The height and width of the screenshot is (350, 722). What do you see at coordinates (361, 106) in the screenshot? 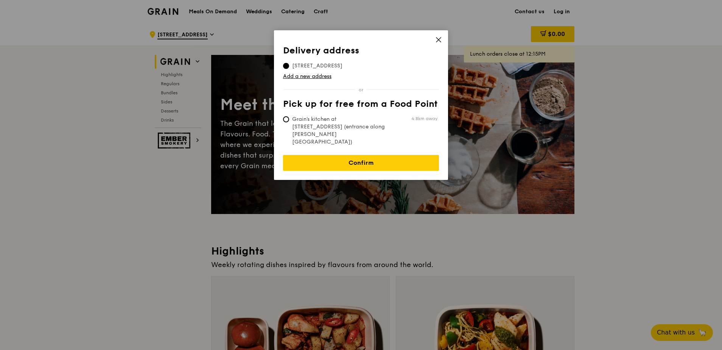
I see `th: Pick up for free from a Food Point` at bounding box center [361, 106].